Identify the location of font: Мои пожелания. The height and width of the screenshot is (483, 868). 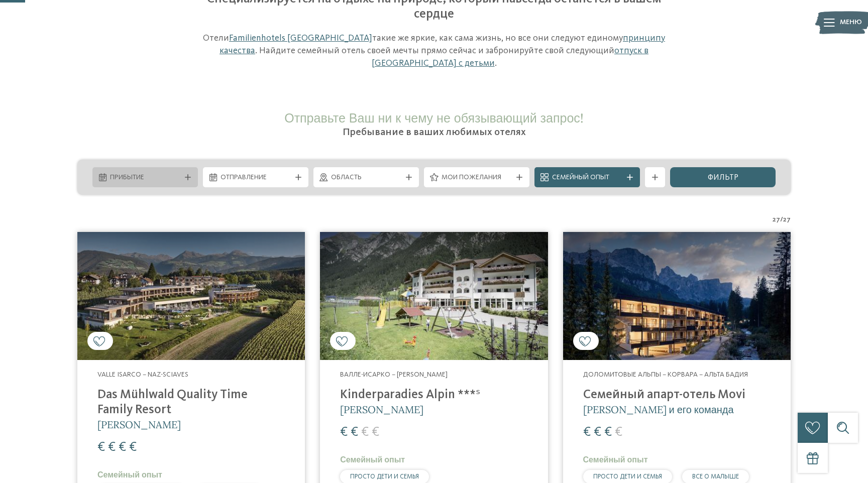
(471, 177).